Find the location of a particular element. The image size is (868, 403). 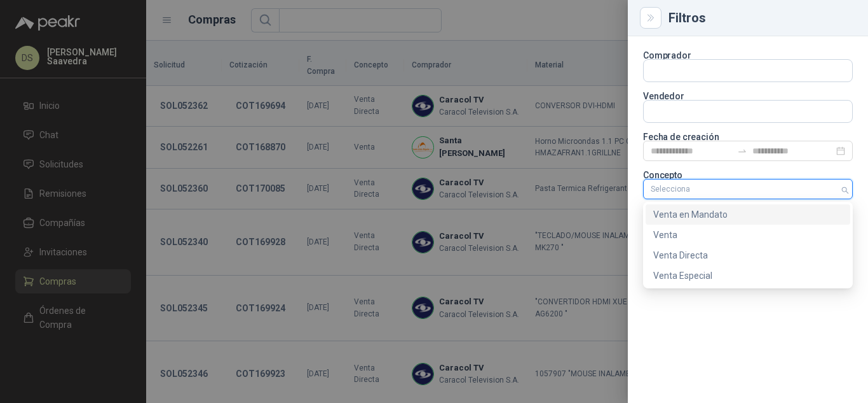

p: Fecha de creación is located at coordinates (748, 137).